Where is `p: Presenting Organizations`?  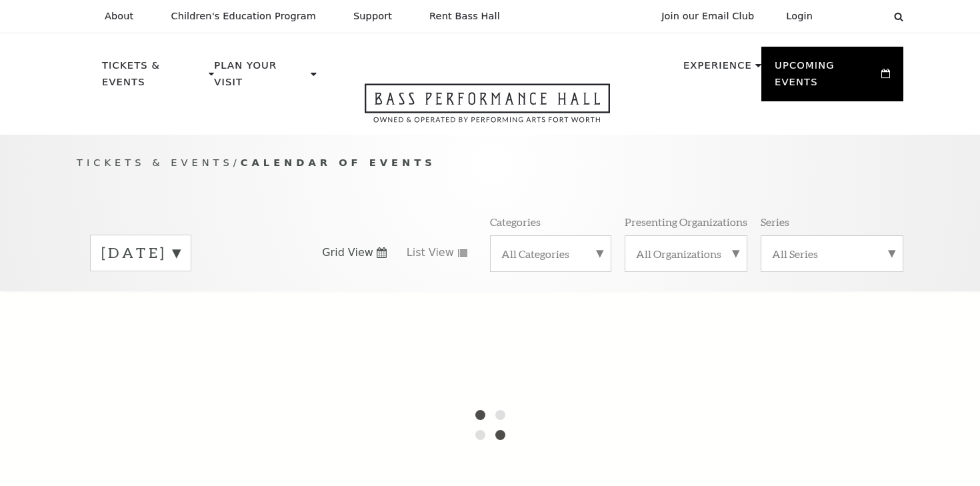 p: Presenting Organizations is located at coordinates (686, 221).